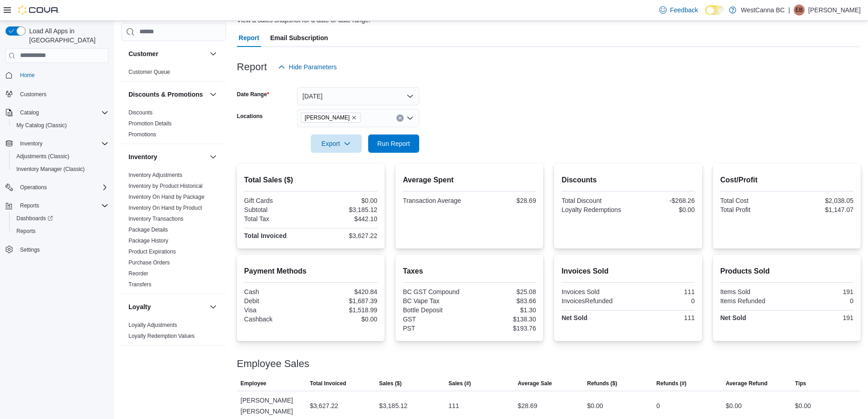 The image size is (868, 419). I want to click on h3: Customer, so click(143, 53).